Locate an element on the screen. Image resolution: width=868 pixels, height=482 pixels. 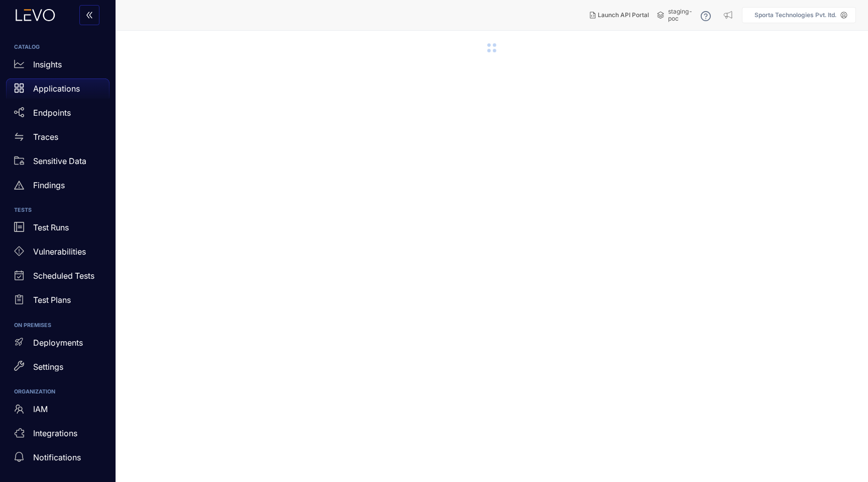
a: Settings is located at coordinates (58, 369).